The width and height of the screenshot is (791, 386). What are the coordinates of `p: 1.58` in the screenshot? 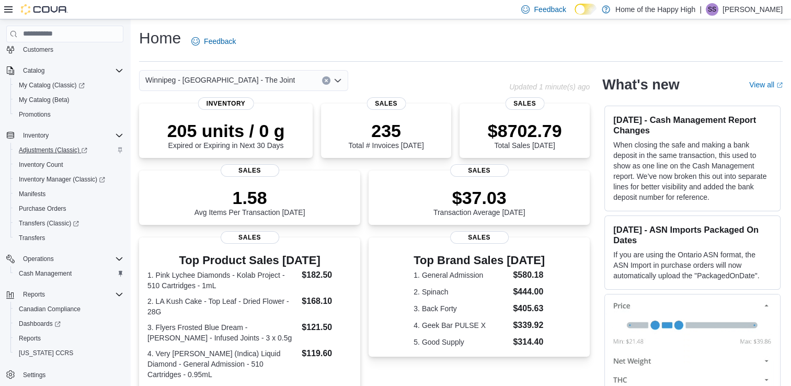 It's located at (250, 198).